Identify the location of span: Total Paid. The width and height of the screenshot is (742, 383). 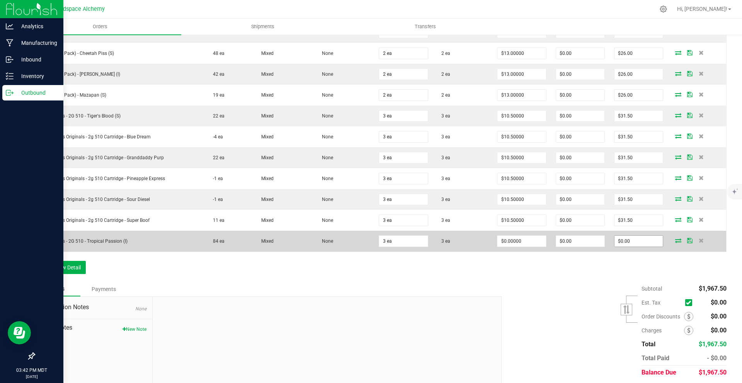
(656, 358).